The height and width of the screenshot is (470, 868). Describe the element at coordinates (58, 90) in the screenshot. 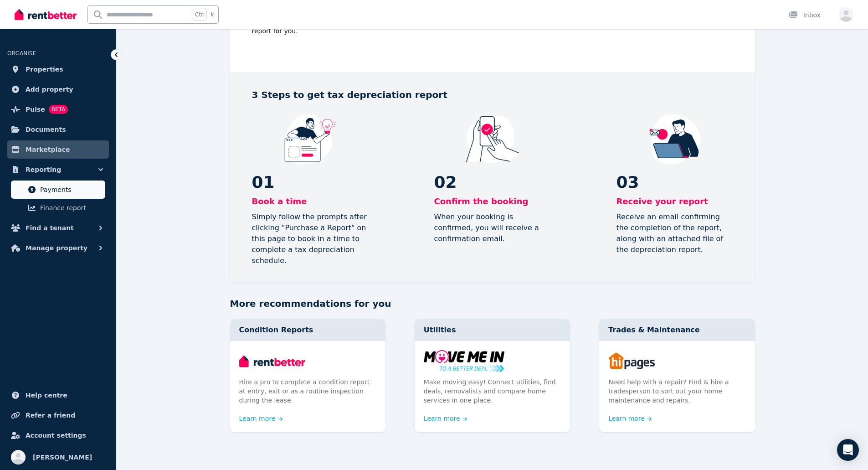

I see `a: Add property` at that location.